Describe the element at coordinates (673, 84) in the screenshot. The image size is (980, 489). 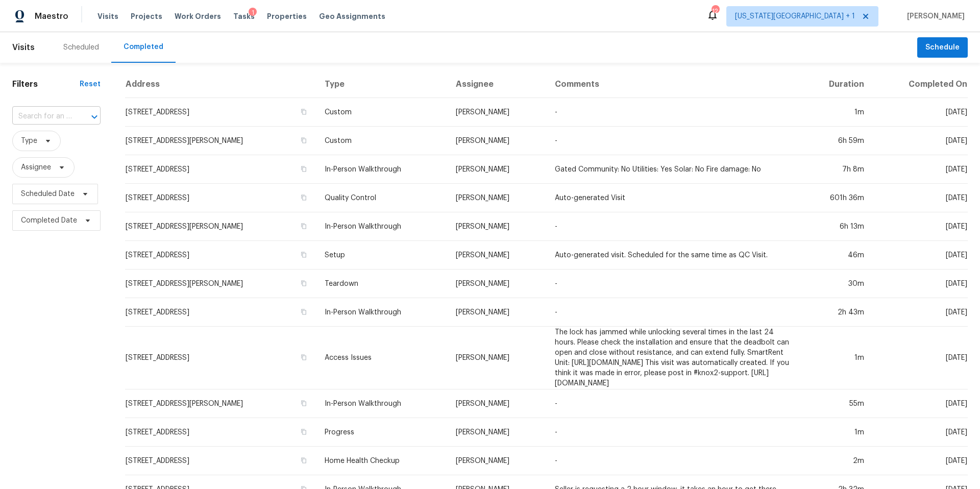
I see `th: Comments` at that location.